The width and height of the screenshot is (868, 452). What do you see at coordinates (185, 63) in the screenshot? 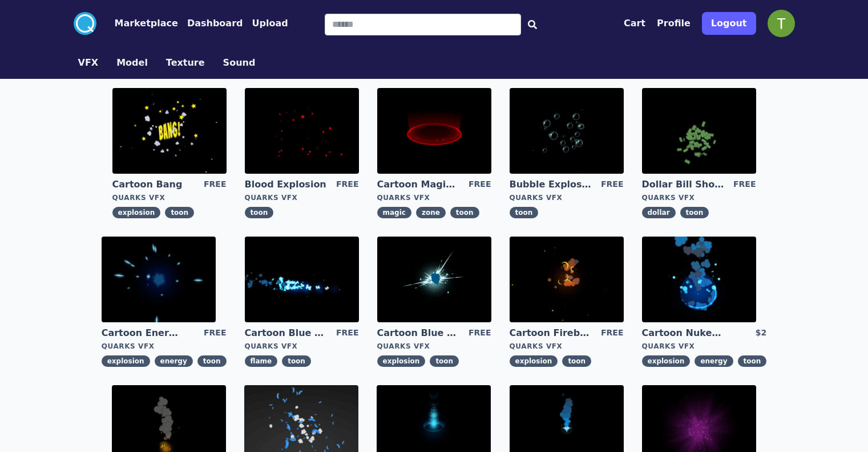
I see `button: Texture` at bounding box center [185, 63].